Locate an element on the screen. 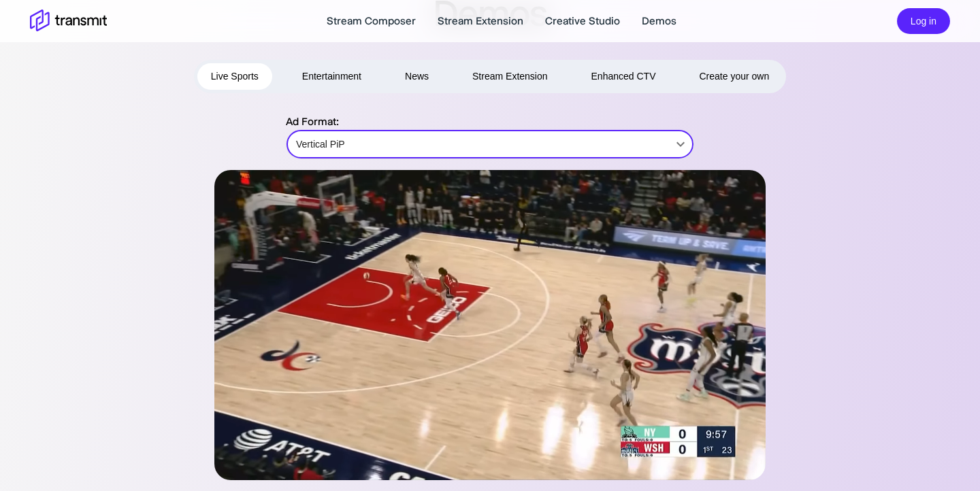  button: Log in is located at coordinates (924, 21).